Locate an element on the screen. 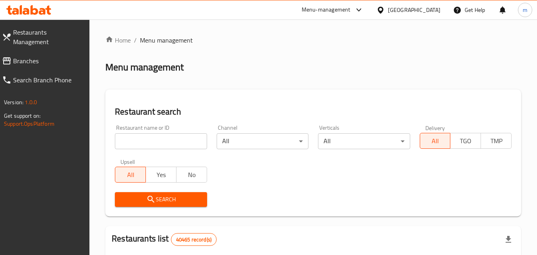 This screenshot has width=537, height=255. input: Search for restaurant name or ID.. is located at coordinates (161, 141).